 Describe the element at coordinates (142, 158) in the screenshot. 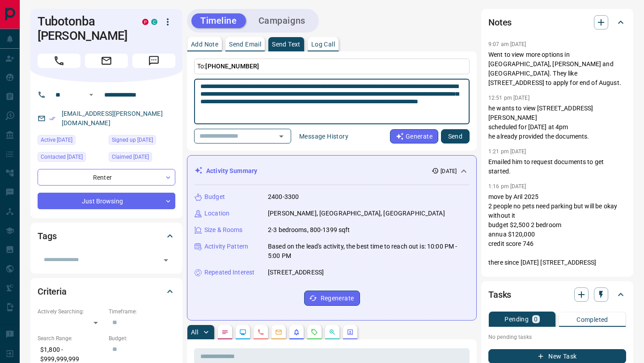

I see `div: Mon Sep 18 2023` at that location.